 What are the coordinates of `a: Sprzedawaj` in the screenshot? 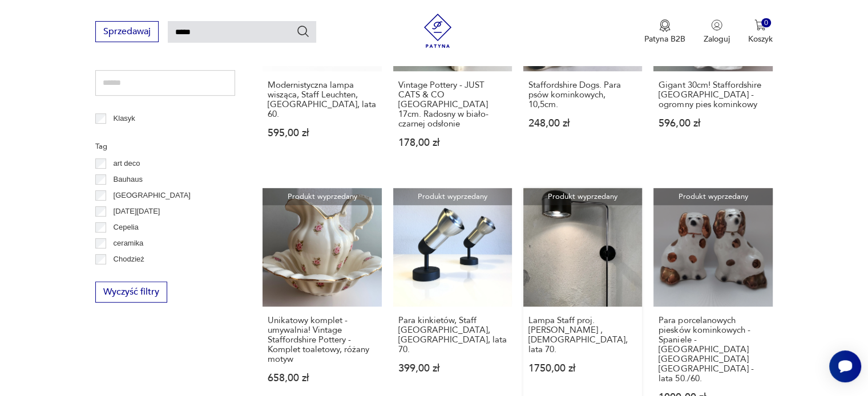 It's located at (127, 32).